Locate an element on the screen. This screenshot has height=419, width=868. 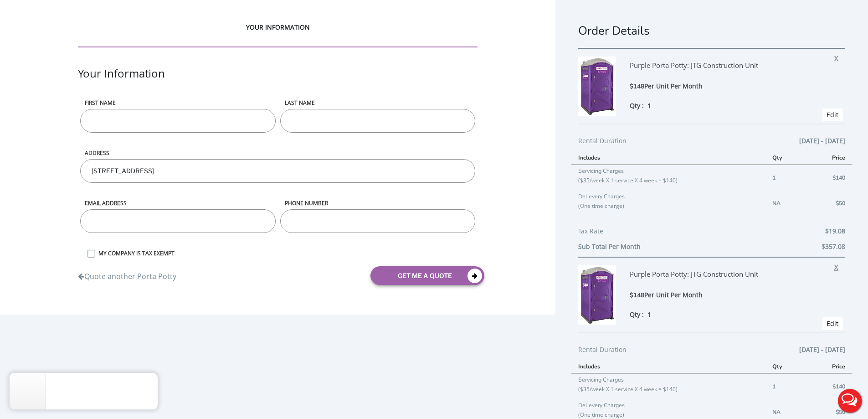
a: Quote another Porta Potty is located at coordinates (127, 274).